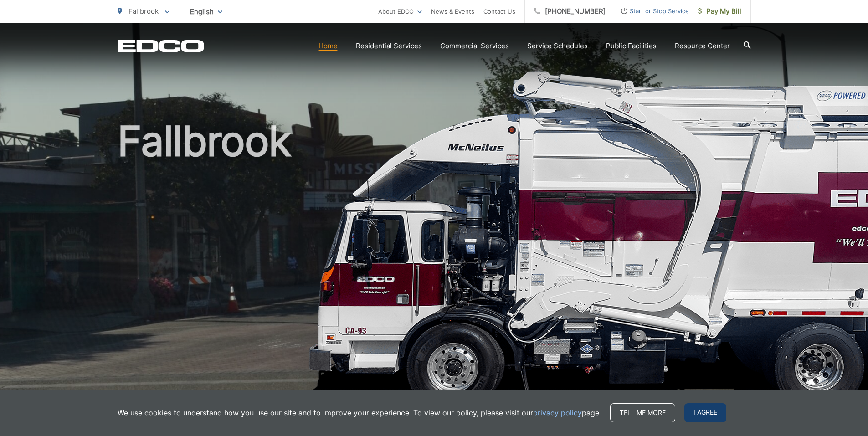 The image size is (868, 436). Describe the element at coordinates (719, 11) in the screenshot. I see `span: Pay My Bill` at that location.